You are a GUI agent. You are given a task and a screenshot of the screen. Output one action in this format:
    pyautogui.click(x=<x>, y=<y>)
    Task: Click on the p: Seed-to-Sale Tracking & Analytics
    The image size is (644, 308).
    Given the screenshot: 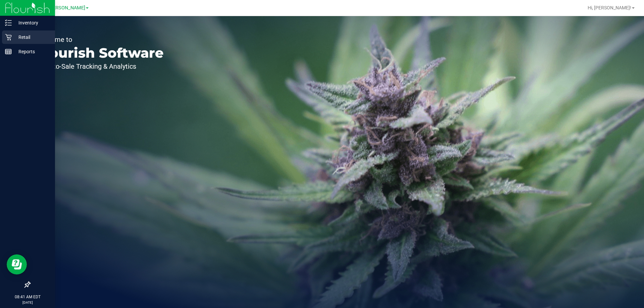 What is the action you would take?
    pyautogui.click(x=100, y=67)
    